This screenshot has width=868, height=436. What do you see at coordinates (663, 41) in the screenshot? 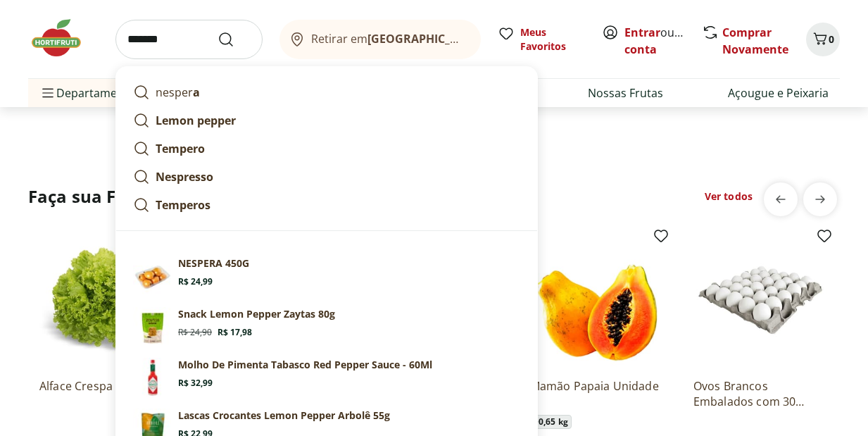
I see `a: Criar conta` at bounding box center [663, 41].